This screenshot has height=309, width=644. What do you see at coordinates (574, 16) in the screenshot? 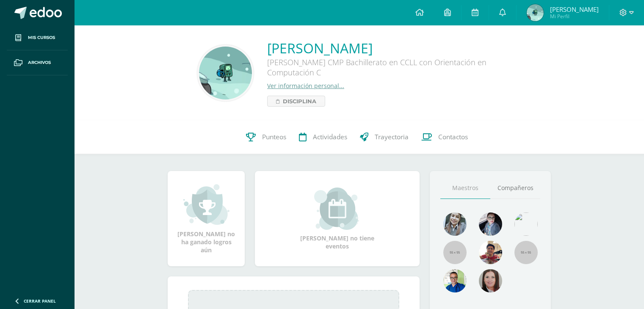
I see `span: Mi Perfil` at bounding box center [574, 16].